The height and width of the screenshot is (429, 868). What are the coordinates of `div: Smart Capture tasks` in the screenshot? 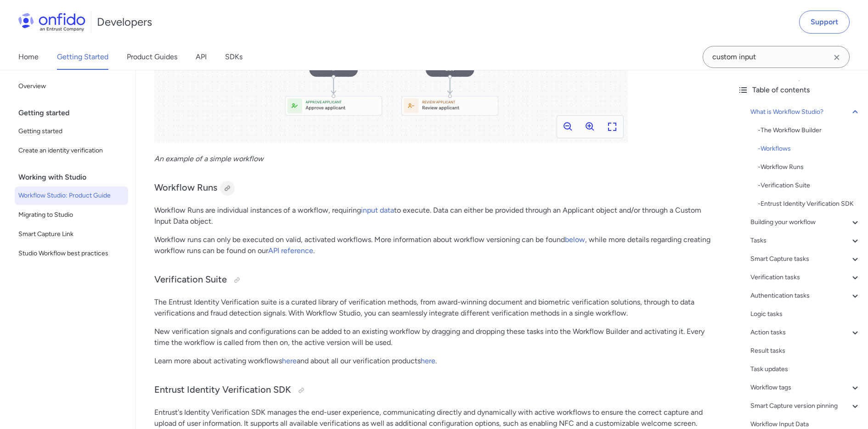 It's located at (806, 259).